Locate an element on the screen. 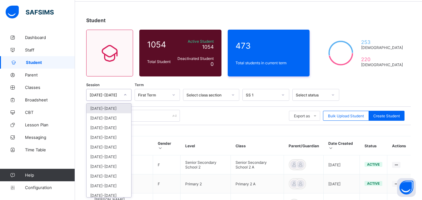  div: Total Student is located at coordinates (160, 61).